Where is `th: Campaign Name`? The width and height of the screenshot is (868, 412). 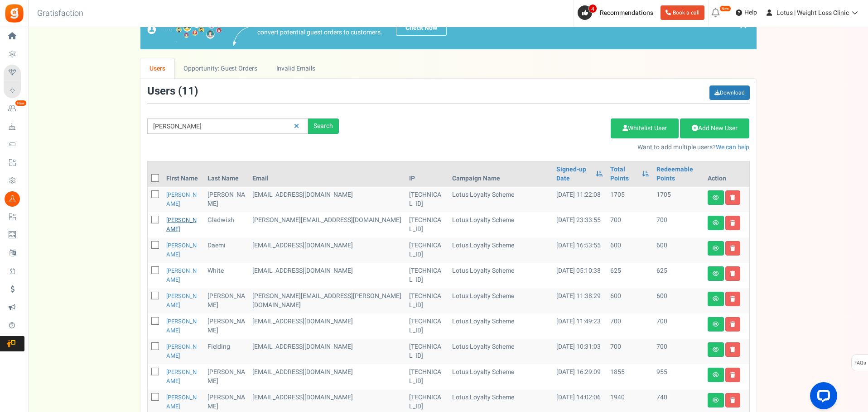 th: Campaign Name is located at coordinates (501, 174).